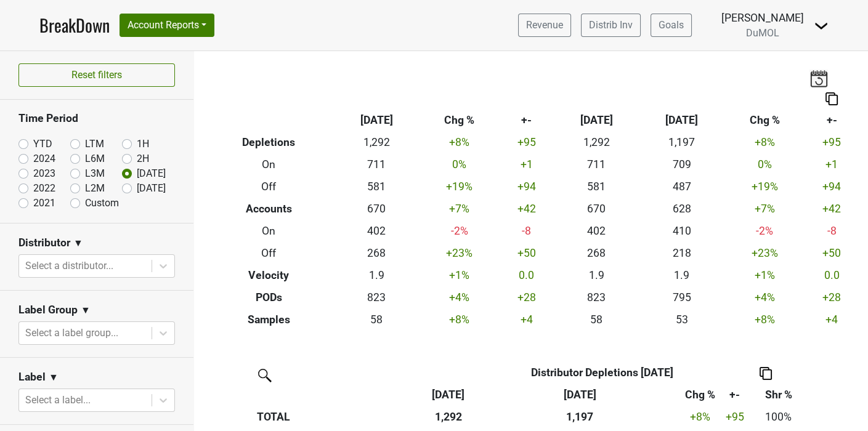 The height and width of the screenshot is (431, 868). I want to click on td: 218, so click(682, 253).